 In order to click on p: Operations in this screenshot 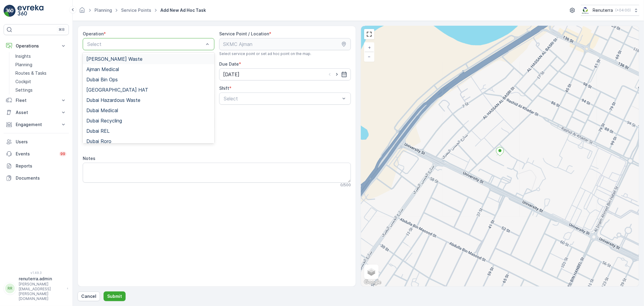, I will do `click(36, 46)`.